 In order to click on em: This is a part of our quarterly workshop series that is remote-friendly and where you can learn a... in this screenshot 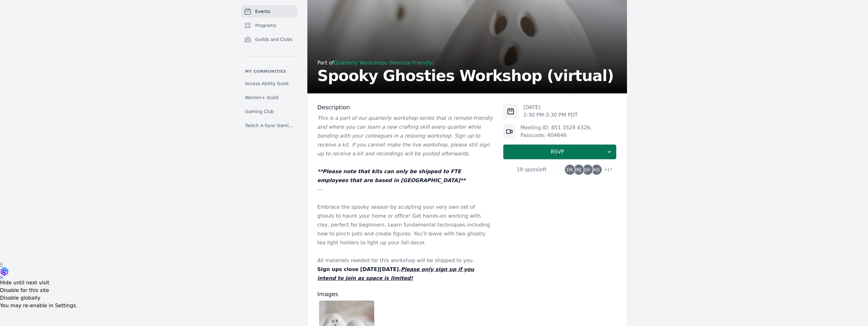, I will do `click(405, 136)`.